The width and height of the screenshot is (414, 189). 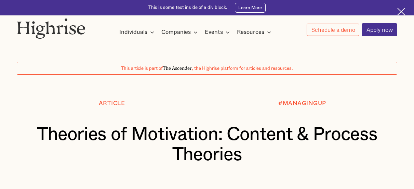 What do you see at coordinates (188, 8) in the screenshot?
I see `div: This is some text inside of a div block.` at bounding box center [188, 8].